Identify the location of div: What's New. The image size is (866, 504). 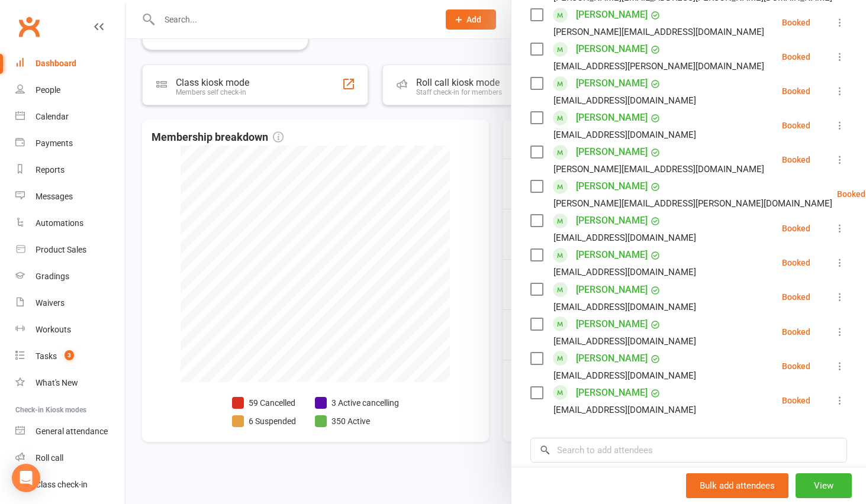
(57, 383).